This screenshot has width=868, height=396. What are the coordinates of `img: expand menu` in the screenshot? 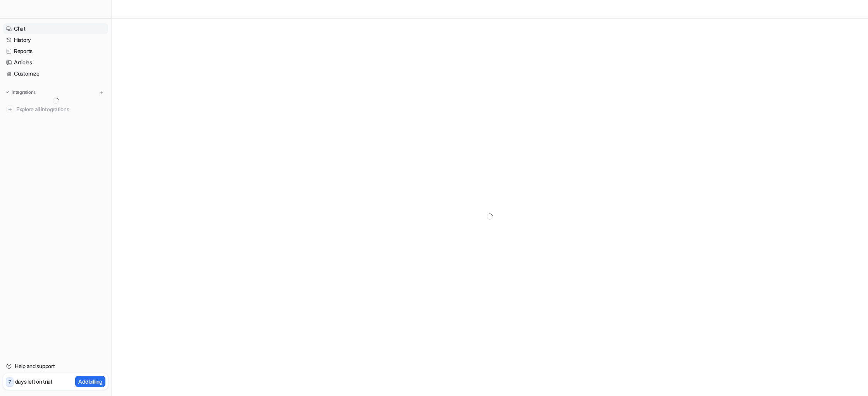 It's located at (8, 92).